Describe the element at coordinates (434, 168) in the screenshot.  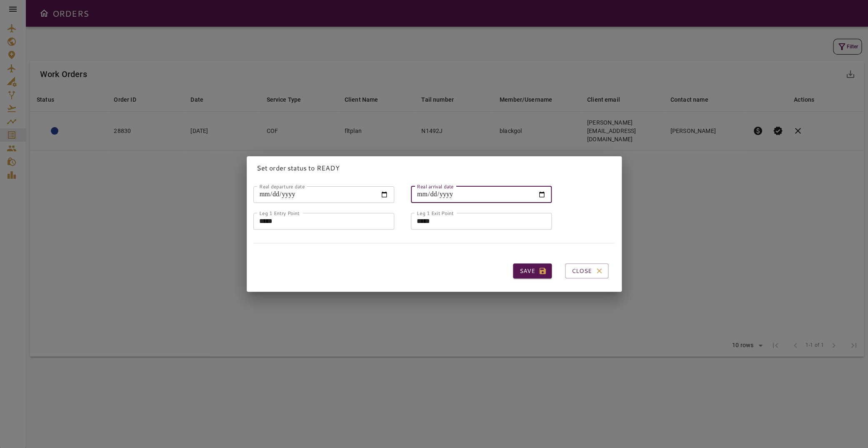
I see `p: Set order status to READY` at that location.